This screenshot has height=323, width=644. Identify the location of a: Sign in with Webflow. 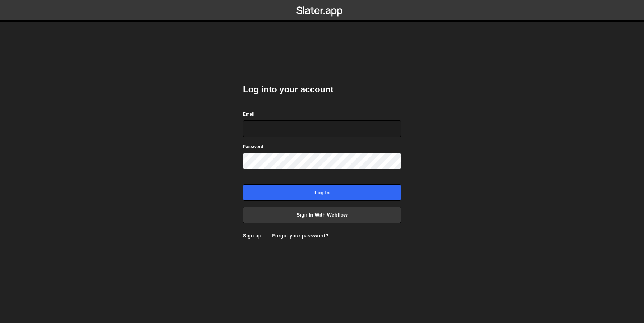
(322, 214).